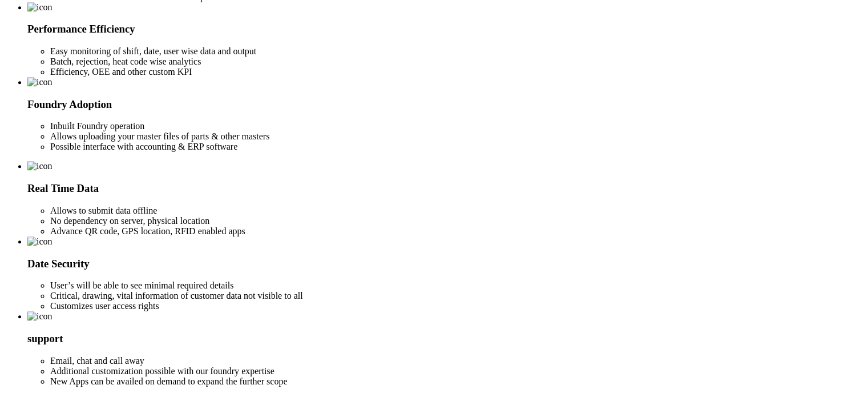  What do you see at coordinates (457, 286) in the screenshot?
I see `li: User’s will be able to see minimal required details` at bounding box center [457, 286].